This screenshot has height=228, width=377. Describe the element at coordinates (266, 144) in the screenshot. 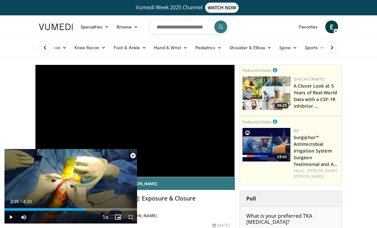

I see `a: 03:40` at that location.